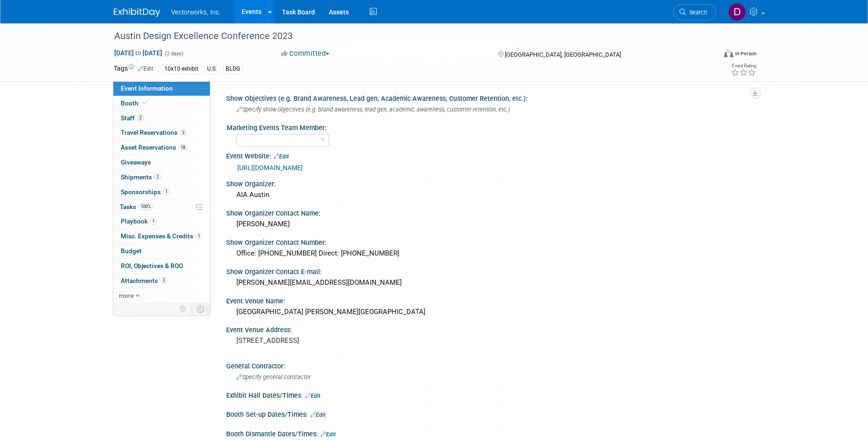 Image resolution: width=868 pixels, height=440 pixels. What do you see at coordinates (232, 69) in the screenshot?
I see `div: BLDG` at bounding box center [232, 69].